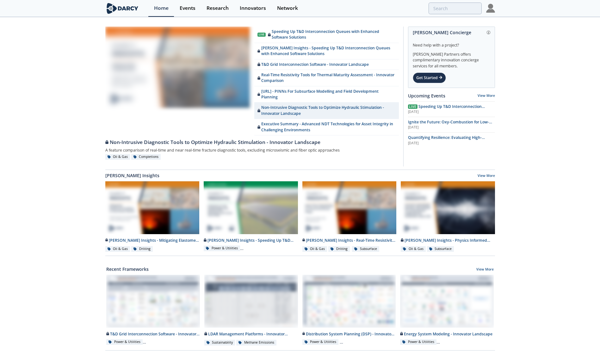  What do you see at coordinates (452, 43) in the screenshot?
I see `div: Need help with a project?` at bounding box center [452, 43].